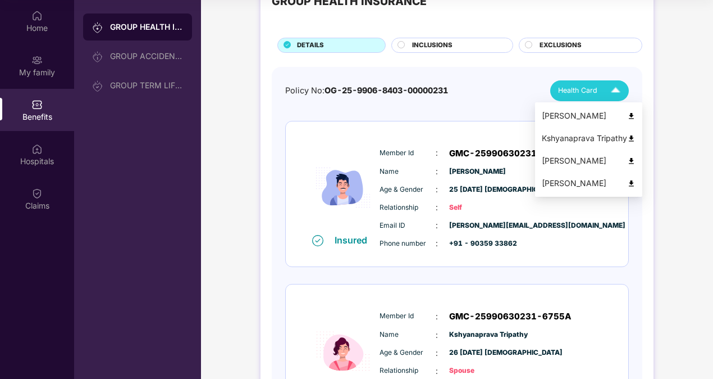 This screenshot has height=379, width=713. I want to click on span: Self, so click(477, 207).